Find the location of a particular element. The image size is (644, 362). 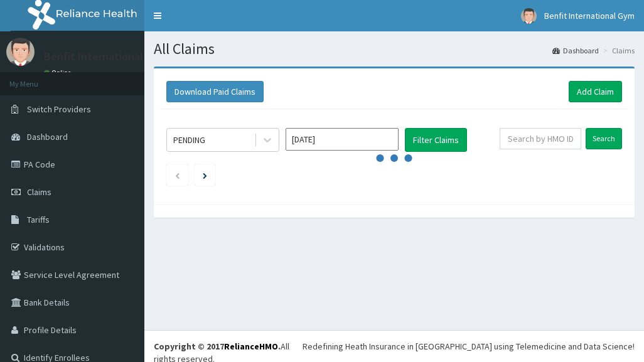

input: Search by HMO ID is located at coordinates (540, 139).